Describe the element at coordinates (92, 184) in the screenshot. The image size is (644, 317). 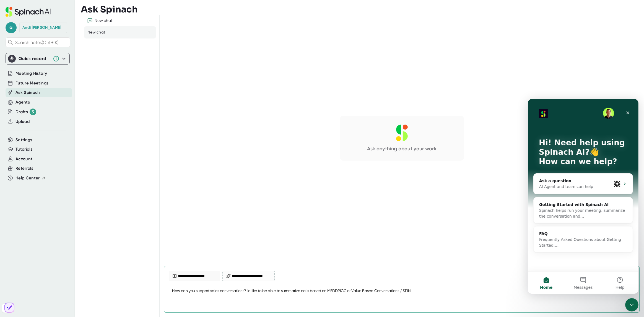
I see `button: Help` at that location.